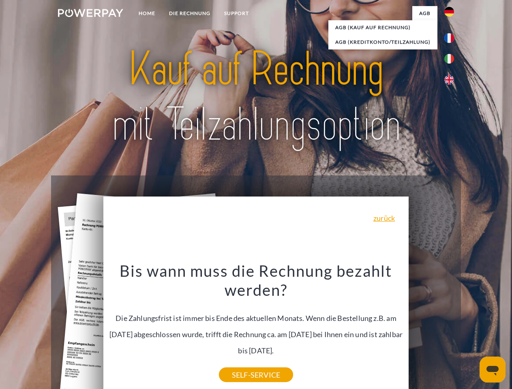  Describe the element at coordinates (383, 42) in the screenshot. I see `a: AGB (Kreditkonto/Teilzahlung)` at that location.